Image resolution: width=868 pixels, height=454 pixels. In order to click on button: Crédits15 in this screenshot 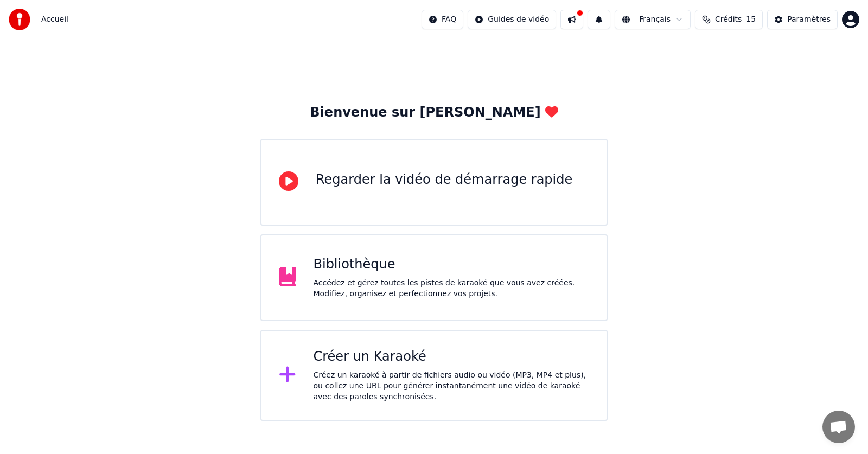, I will do `click(728, 20)`.